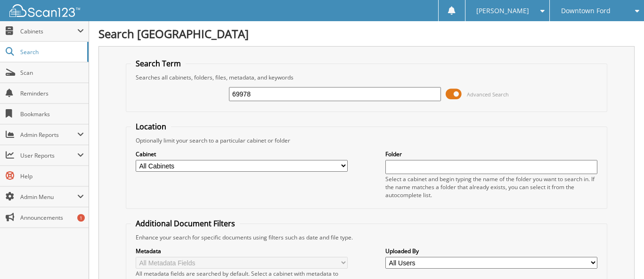 The width and height of the screenshot is (644, 279). What do you see at coordinates (488, 94) in the screenshot?
I see `span: Advanced Search` at bounding box center [488, 94].